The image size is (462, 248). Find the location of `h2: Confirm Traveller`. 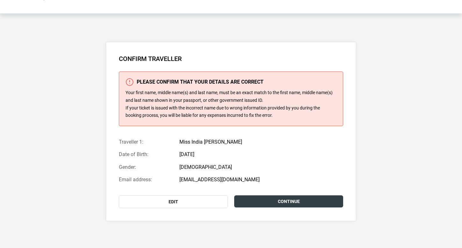

h2: Confirm Traveller is located at coordinates (231, 59).